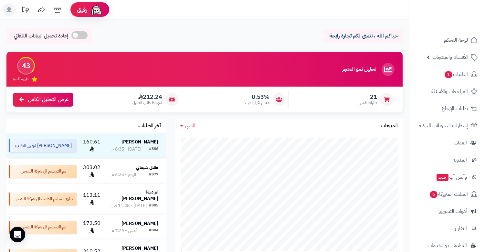 Image resolution: width=485 pixels, height=252 pixels. What do you see at coordinates (461, 143) in the screenshot?
I see `span: العملاء` at bounding box center [461, 143].